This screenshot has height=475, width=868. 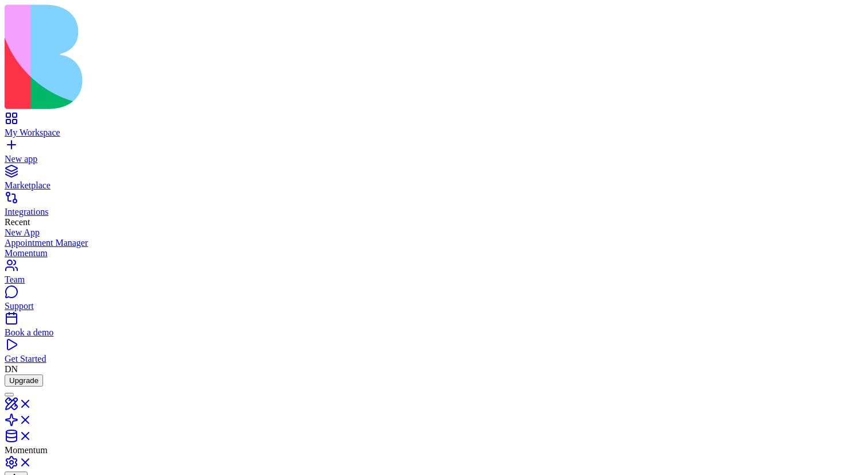 I want to click on span: DN, so click(x=11, y=369).